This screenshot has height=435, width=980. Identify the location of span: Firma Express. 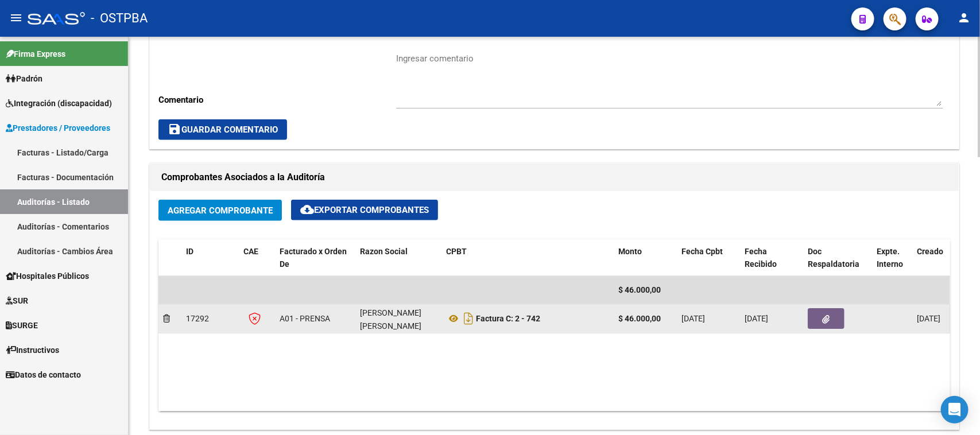
(35, 54).